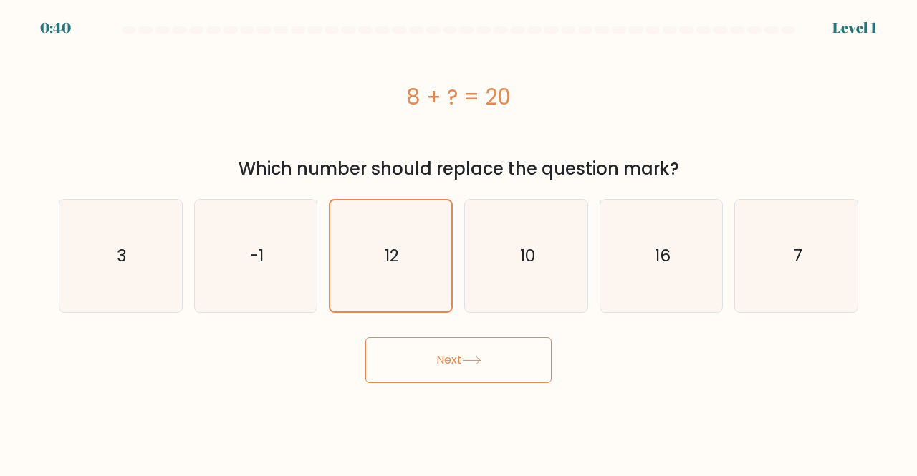 The image size is (917, 476). Describe the element at coordinates (526, 256) in the screenshot. I see `text: 10` at that location.